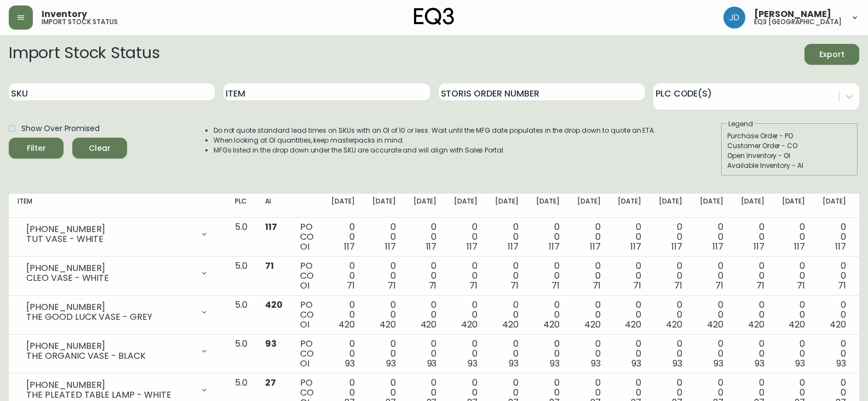 The width and height of the screenshot is (868, 401). What do you see at coordinates (110, 239) in the screenshot?
I see `div: TUT VASE - WHITE` at bounding box center [110, 239].